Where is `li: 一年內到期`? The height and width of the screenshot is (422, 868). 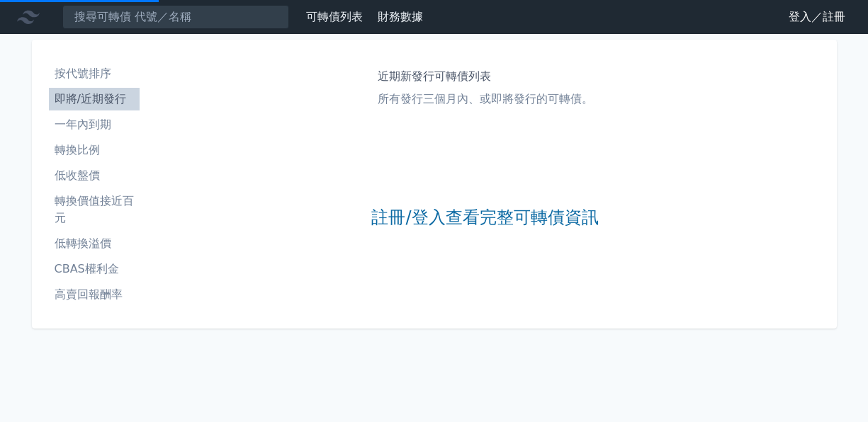
li: 一年內到期 is located at coordinates (94, 125).